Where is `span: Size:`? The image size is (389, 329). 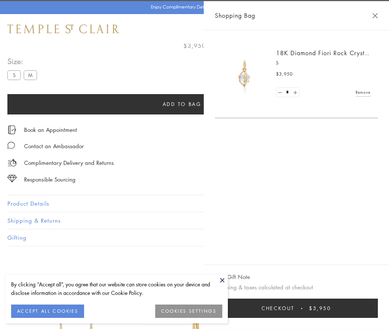 span: Size: is located at coordinates (24, 61).